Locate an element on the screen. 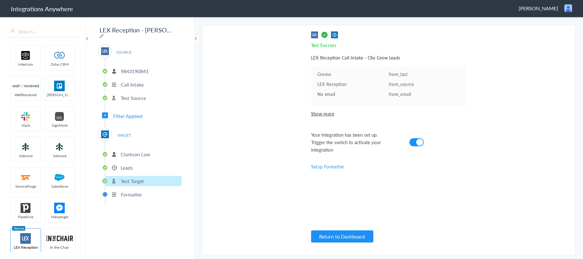 This screenshot has width=583, height=259. img: wr-logo.svg is located at coordinates (26, 86).